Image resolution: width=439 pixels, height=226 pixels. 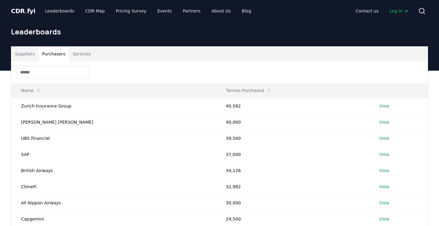 What do you see at coordinates (60, 11) in the screenshot?
I see `a: Leaderboards` at bounding box center [60, 11].